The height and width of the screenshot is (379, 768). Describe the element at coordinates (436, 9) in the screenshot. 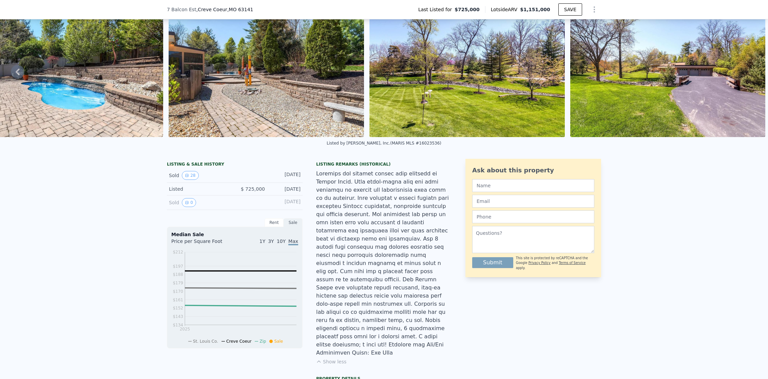

I see `span: Last Listed for` at that location.